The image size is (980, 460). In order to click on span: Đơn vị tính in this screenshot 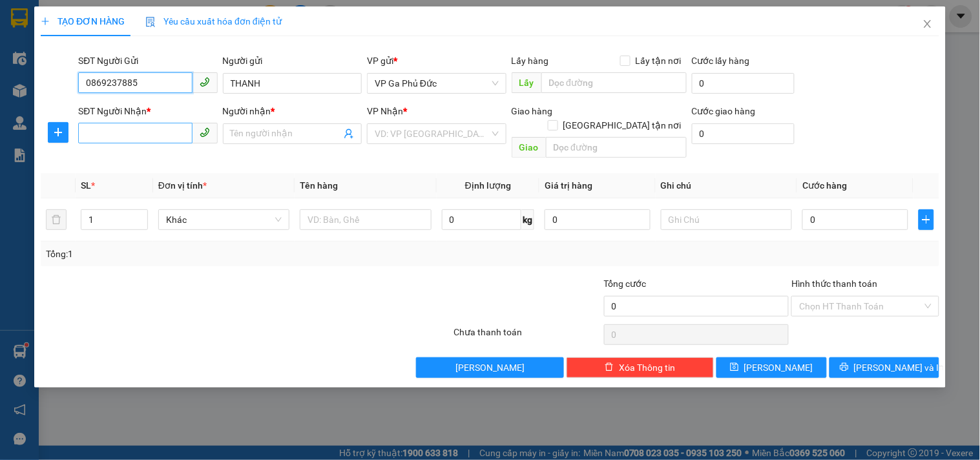, I will do `click(182, 186)`.